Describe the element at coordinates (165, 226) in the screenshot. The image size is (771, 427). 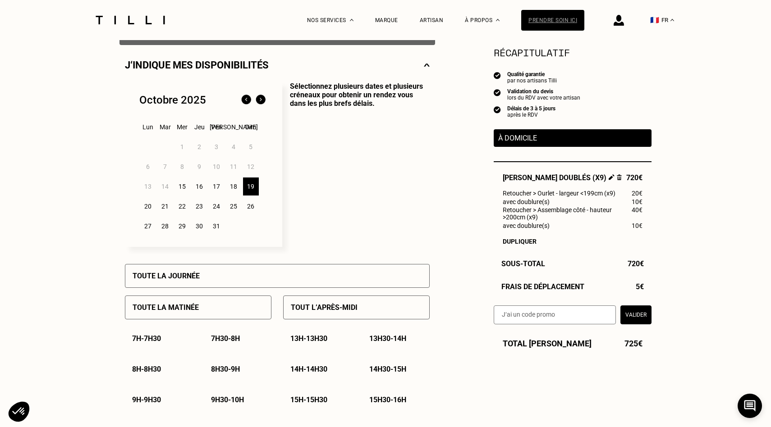
I see `div: 28` at that location.